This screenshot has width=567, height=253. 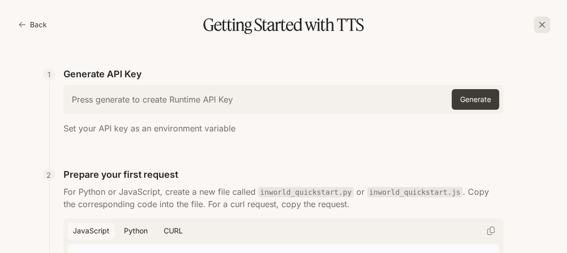 What do you see at coordinates (283, 25) in the screenshot?
I see `h1: Getting Started with TTS` at bounding box center [283, 25].